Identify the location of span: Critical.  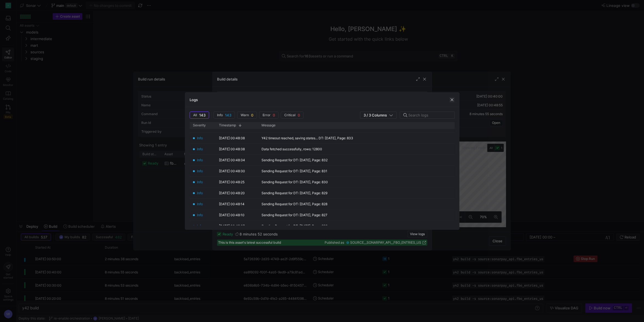
(290, 115).